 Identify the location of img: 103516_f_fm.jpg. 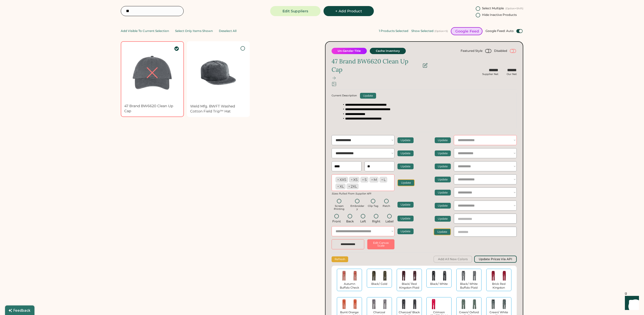
(463, 304).